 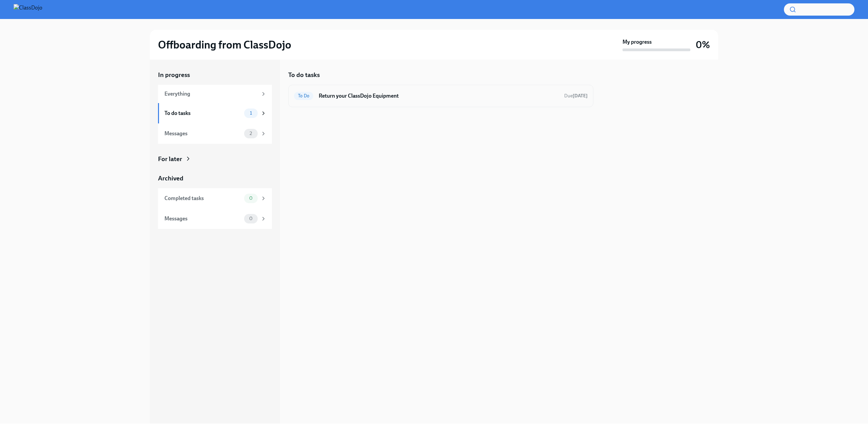 What do you see at coordinates (215, 94) in the screenshot?
I see `a: Everything` at bounding box center [215, 94].